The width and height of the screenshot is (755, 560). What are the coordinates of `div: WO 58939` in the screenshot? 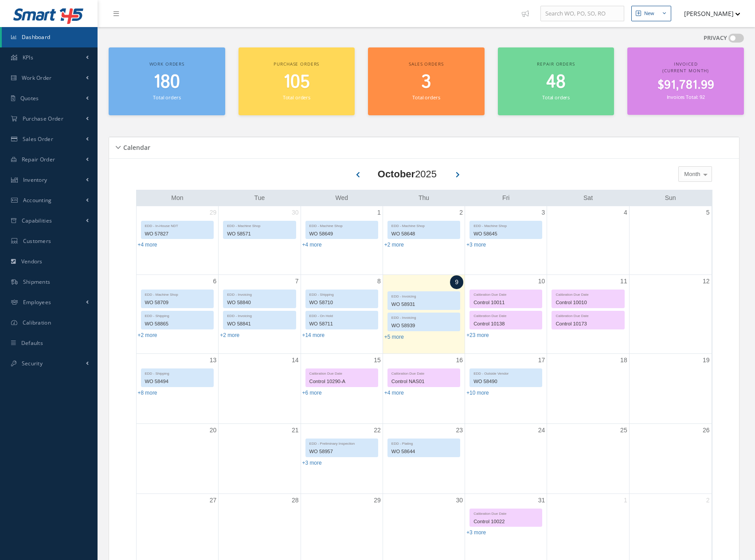 It's located at (424, 325).